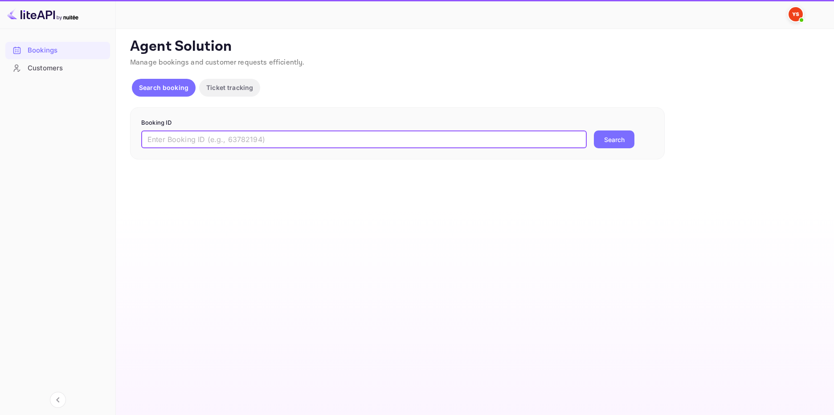  Describe the element at coordinates (229, 87) in the screenshot. I see `p: Ticket tracking` at that location.